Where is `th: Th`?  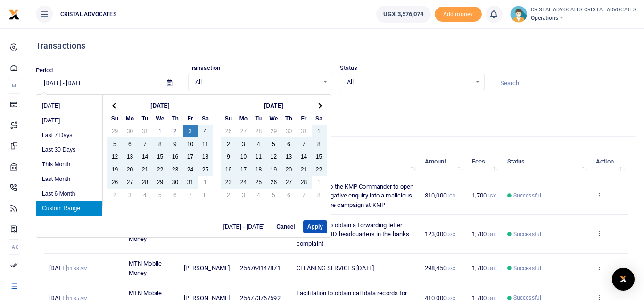
th: Th is located at coordinates (175, 118).